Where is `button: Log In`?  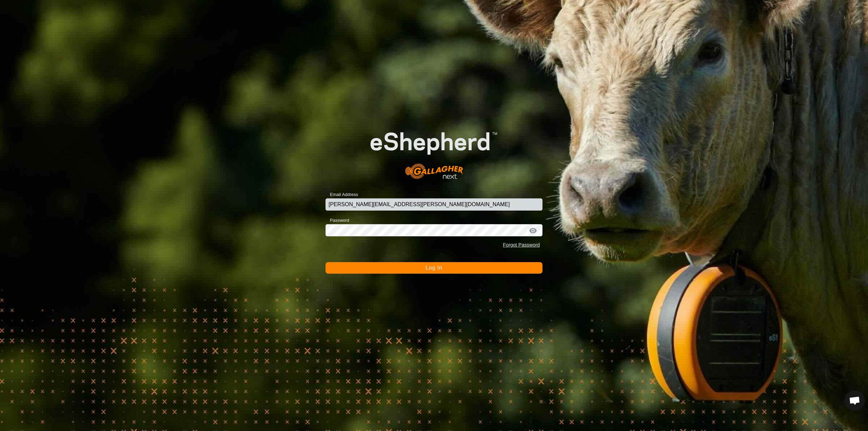 button: Log In is located at coordinates (434, 268).